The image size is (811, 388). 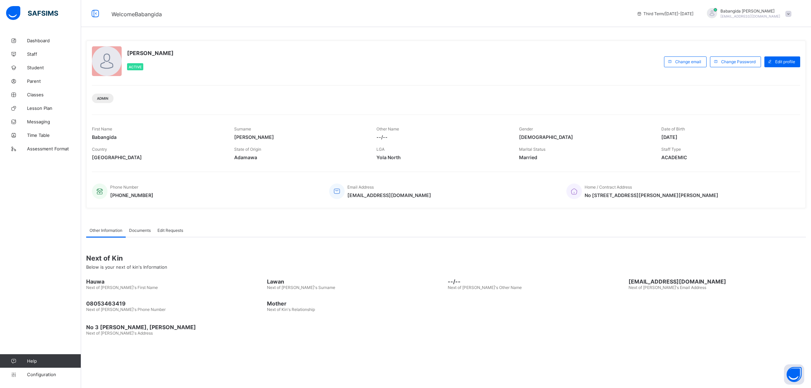 I want to click on span: Marital Status, so click(x=533, y=149).